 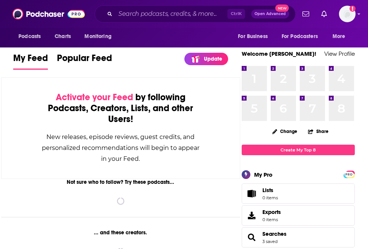 What do you see at coordinates (63, 37) in the screenshot?
I see `span: Charts` at bounding box center [63, 37].